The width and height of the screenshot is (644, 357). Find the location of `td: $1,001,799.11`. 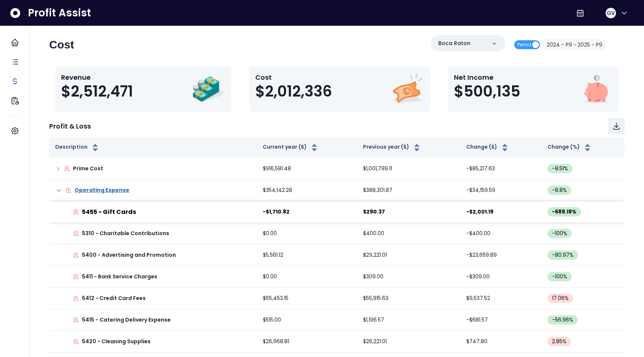

td: $1,001,799.11 is located at coordinates (409, 169).